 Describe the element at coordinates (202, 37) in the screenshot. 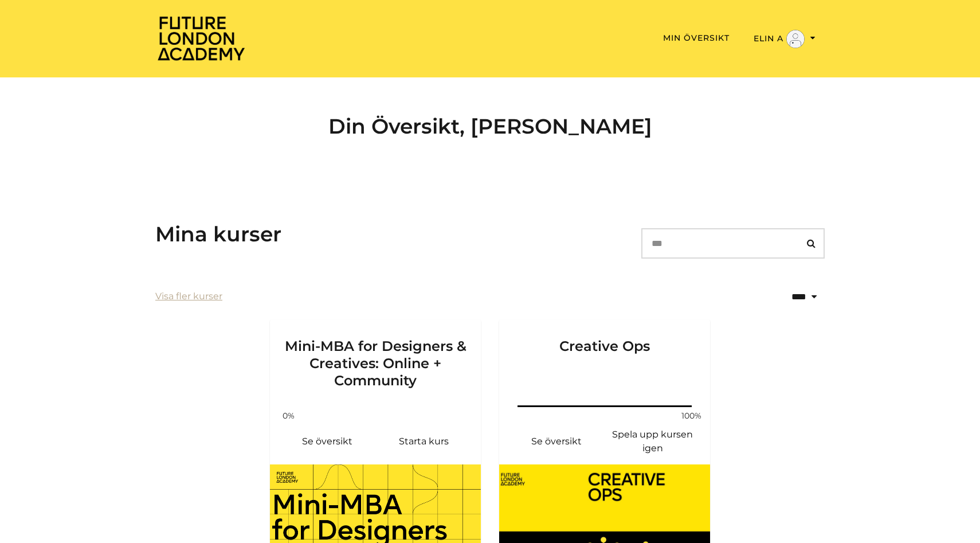

I see `img: Home Page` at that location.